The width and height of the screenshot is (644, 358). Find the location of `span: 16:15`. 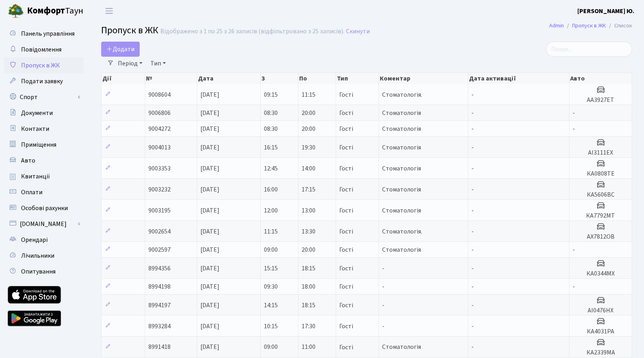

span: 16:15 is located at coordinates (270, 147).